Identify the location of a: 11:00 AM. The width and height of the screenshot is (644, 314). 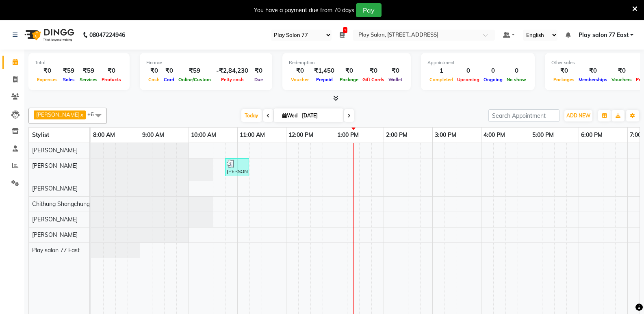
(253, 135).